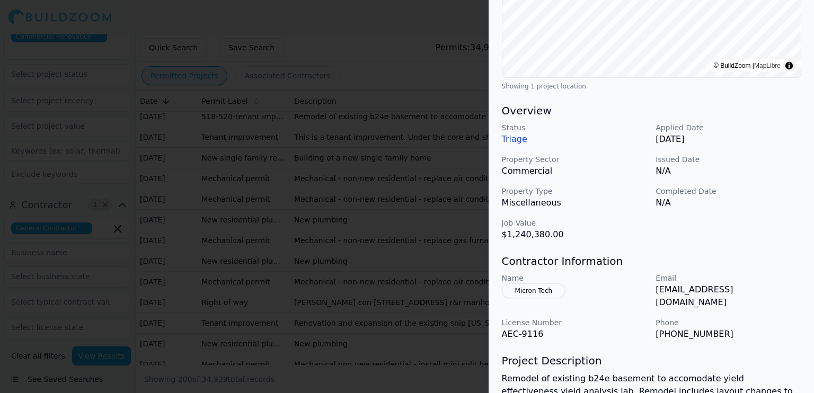  What do you see at coordinates (728, 323) in the screenshot?
I see `p: Phone` at bounding box center [728, 323].